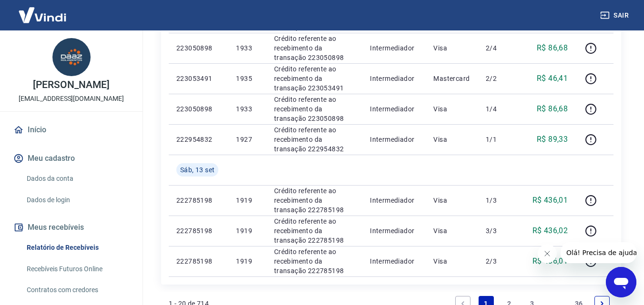  What do you see at coordinates (198, 79) in the screenshot?
I see `p: 223053491` at bounding box center [198, 79].